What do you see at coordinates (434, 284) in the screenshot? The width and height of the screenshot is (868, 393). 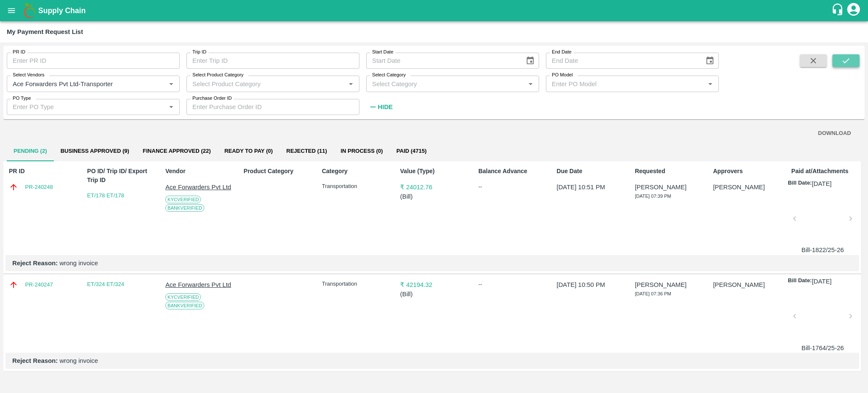 I see `p: ₹ 42194.32` at bounding box center [434, 284].